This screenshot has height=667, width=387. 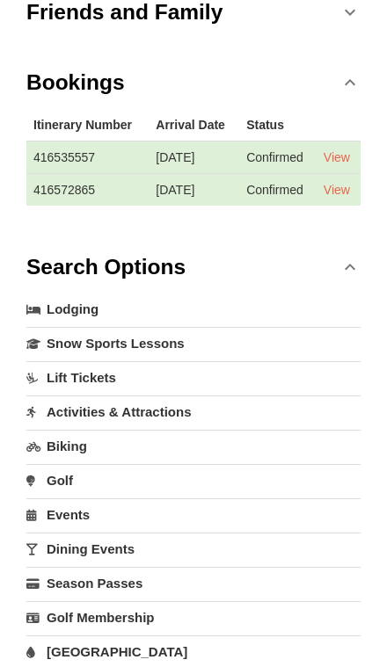 What do you see at coordinates (87, 125) in the screenshot?
I see `th: Itinerary Number` at bounding box center [87, 125].